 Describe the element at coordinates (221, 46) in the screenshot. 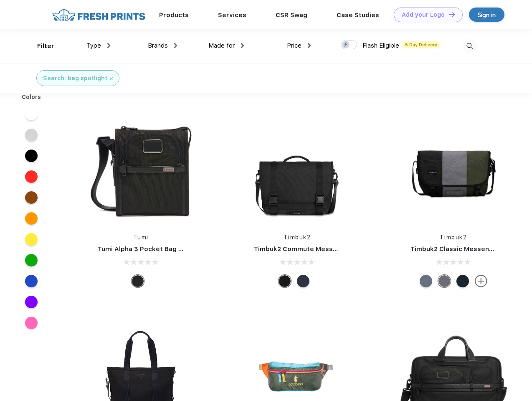

I see `span: Made for` at that location.